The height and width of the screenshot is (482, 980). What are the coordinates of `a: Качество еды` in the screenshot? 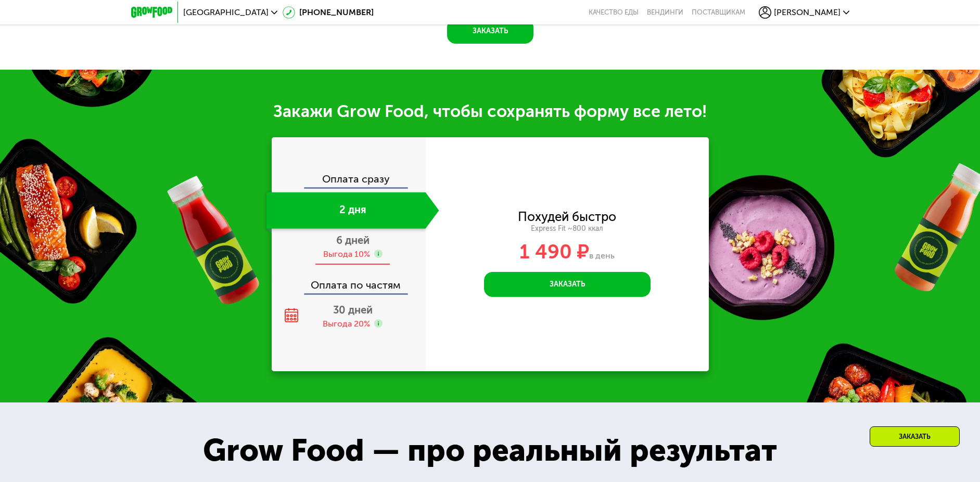 It's located at (614, 13).